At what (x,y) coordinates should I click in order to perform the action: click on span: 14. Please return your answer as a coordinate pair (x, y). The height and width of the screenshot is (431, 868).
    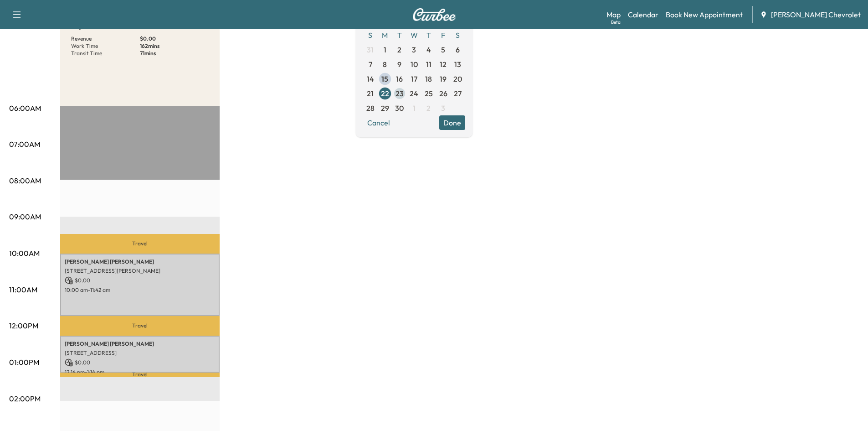
    Looking at the image, I should click on (370, 79).